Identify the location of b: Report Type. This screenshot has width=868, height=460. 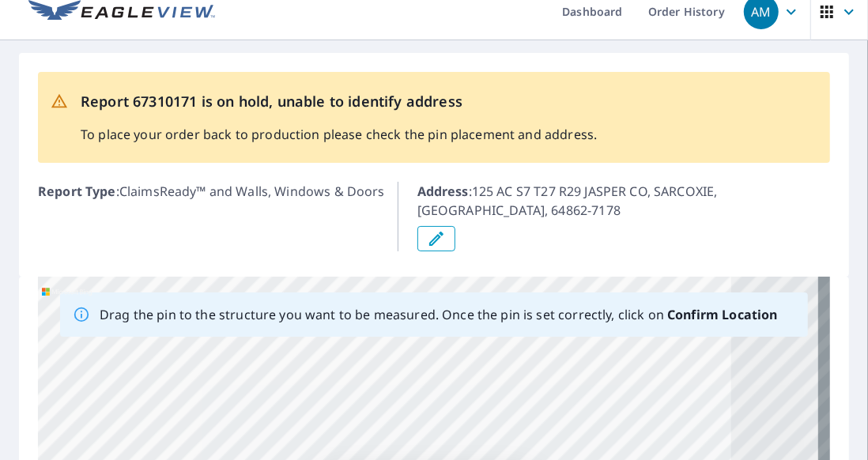
(76, 191).